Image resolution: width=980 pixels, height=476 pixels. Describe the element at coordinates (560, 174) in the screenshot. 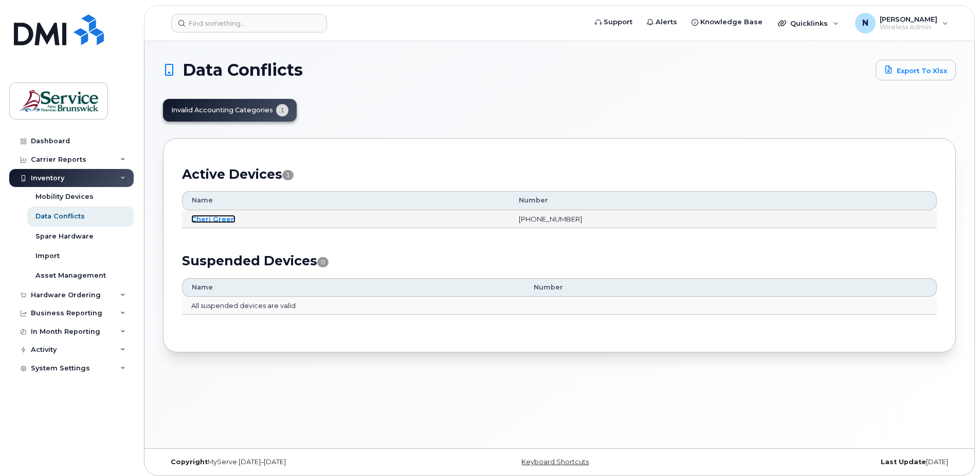

I see `h2: Active Devices` at that location.